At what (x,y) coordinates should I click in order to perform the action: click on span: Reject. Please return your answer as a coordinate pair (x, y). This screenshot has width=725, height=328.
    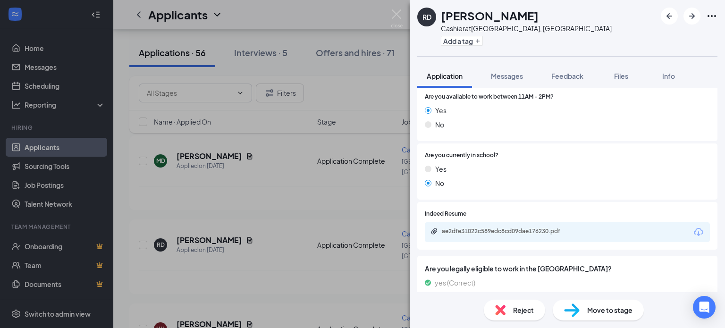
    Looking at the image, I should click on (523, 310).